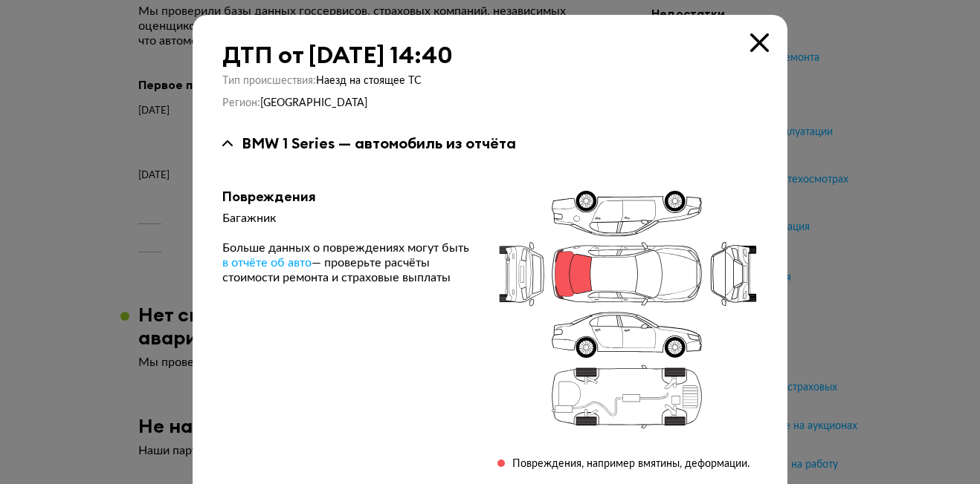 Image resolution: width=980 pixels, height=484 pixels. Describe the element at coordinates (630, 464) in the screenshot. I see `div: Повреждения, например вмятины, деформации.` at that location.